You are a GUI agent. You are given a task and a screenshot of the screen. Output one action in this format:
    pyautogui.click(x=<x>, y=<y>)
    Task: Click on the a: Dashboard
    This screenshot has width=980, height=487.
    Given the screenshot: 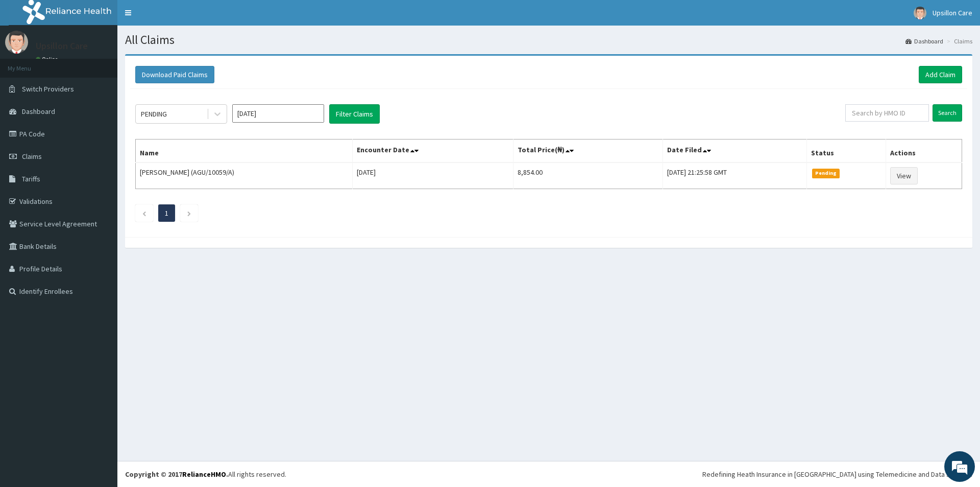 What is the action you would take?
    pyautogui.click(x=925, y=41)
    